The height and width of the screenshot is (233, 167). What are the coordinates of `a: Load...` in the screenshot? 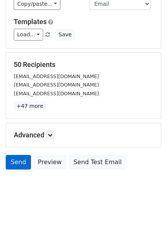 It's located at (28, 34).